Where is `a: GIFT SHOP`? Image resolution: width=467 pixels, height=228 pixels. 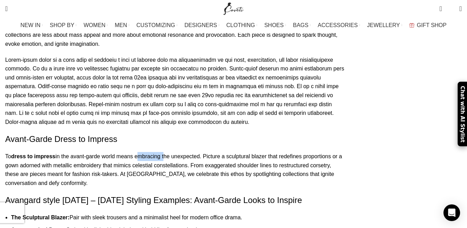
a: GIFT SHOP is located at coordinates (428, 25).